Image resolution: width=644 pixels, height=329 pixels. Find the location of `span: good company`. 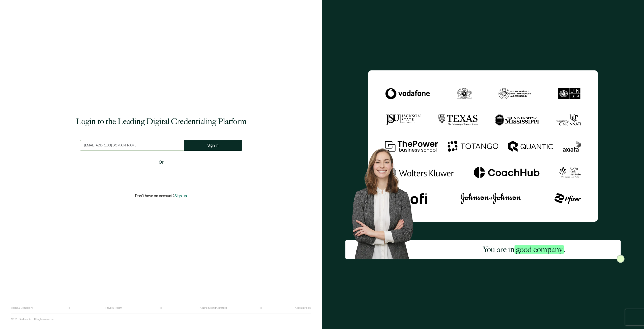

span: good company is located at coordinates (539, 250).